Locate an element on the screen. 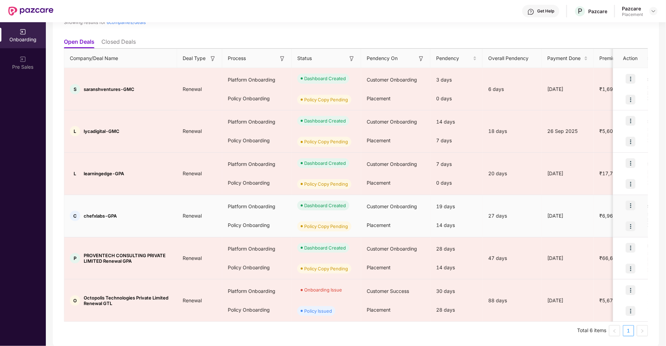 The image size is (666, 346). span: P is located at coordinates (580, 11).